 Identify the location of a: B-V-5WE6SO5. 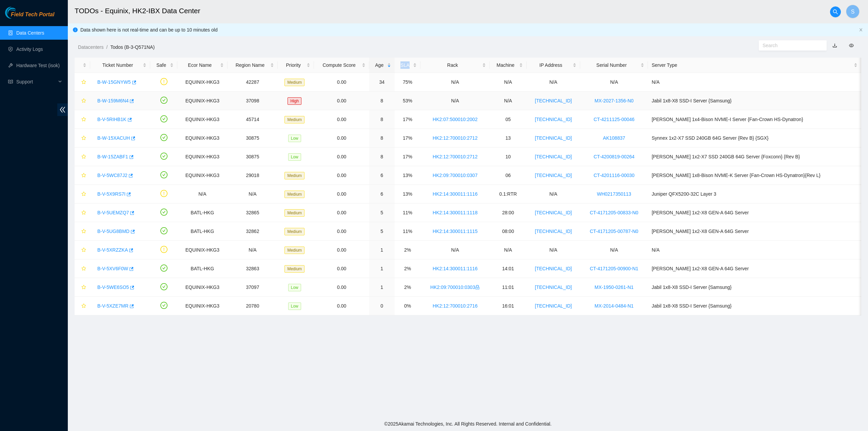
(113, 287).